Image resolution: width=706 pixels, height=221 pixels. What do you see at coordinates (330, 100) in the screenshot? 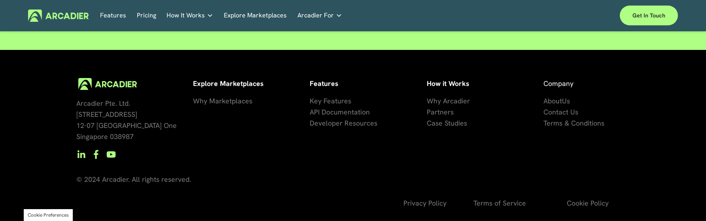
I see `span: Key Features` at bounding box center [330, 100].